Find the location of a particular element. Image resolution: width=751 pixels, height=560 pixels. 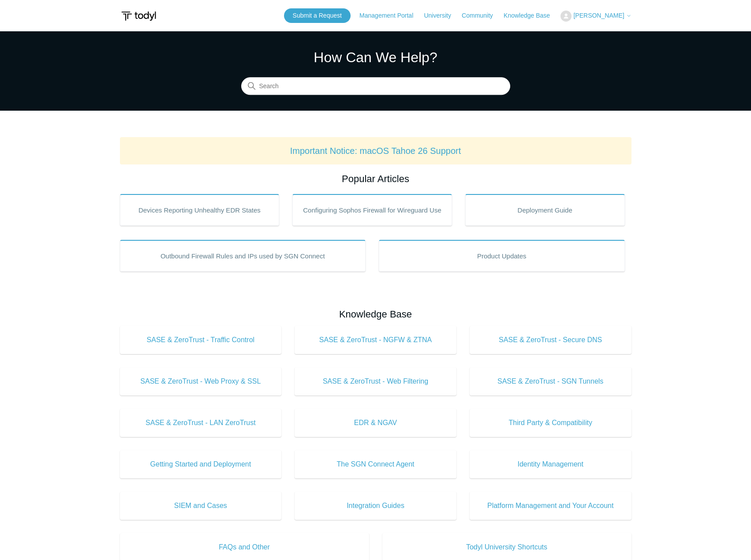

a: Community is located at coordinates (482, 15).